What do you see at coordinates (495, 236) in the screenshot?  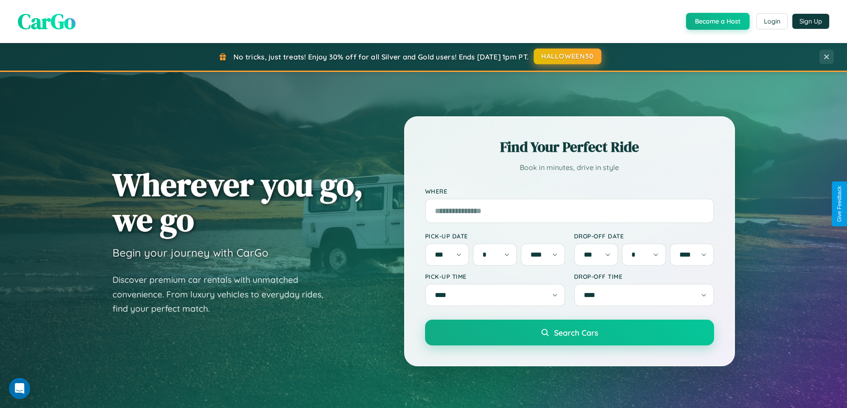 I see `label: Pick-up Date` at bounding box center [495, 236].